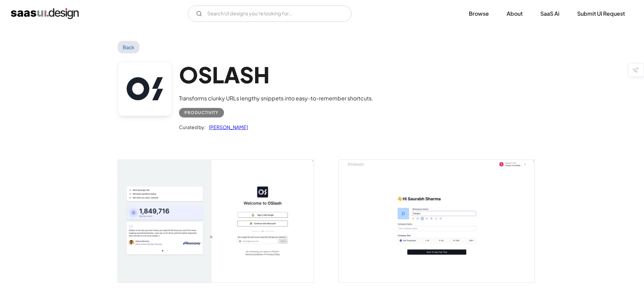 The height and width of the screenshot is (291, 644). What do you see at coordinates (514, 14) in the screenshot?
I see `a: About` at bounding box center [514, 14].